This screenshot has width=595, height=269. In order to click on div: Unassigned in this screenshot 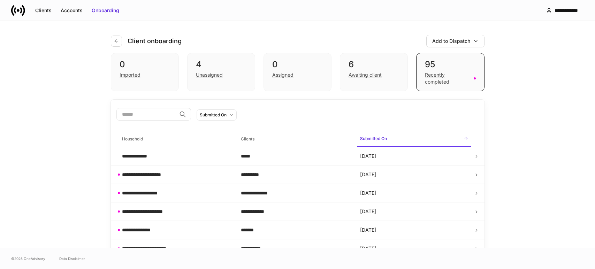, I will do `click(209, 75)`.